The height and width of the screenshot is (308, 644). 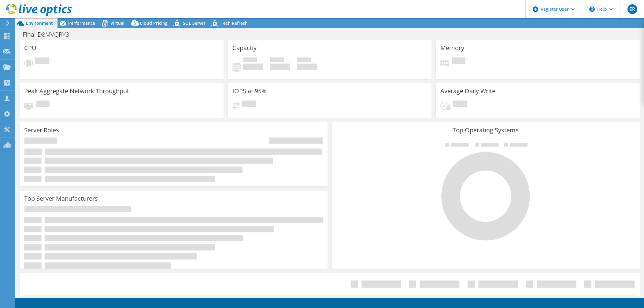 I want to click on span: Virtual, so click(x=117, y=23).